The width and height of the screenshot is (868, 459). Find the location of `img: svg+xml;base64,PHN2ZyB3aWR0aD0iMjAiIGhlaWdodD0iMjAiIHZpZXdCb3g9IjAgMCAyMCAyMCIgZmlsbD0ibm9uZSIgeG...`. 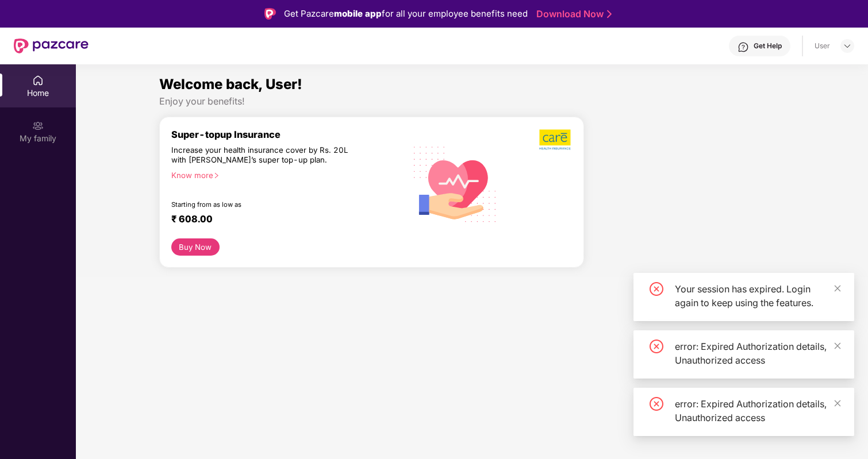

img: svg+xml;base64,PHN2ZyB3aWR0aD0iMjAiIGhlaWdodD0iMjAiIHZpZXdCb3g9IjAgMCAyMCAyMCIgZmlsbD0ibm9uZSIgeG... is located at coordinates (38, 126).